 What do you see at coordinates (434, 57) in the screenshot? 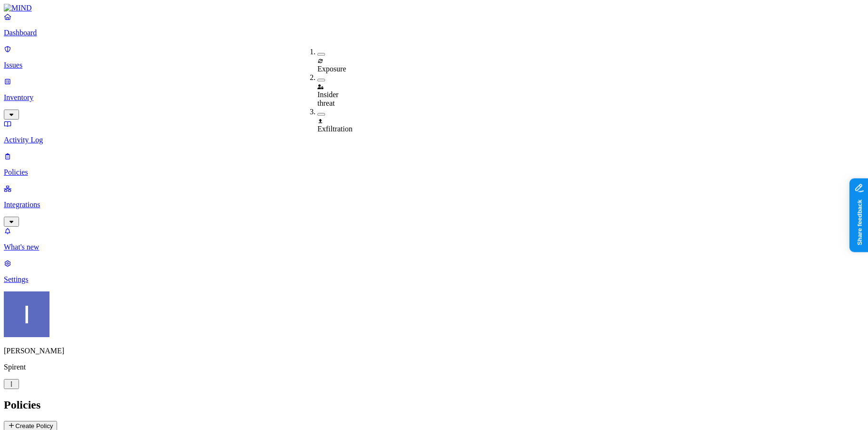
I see `a: Issues` at bounding box center [434, 57].